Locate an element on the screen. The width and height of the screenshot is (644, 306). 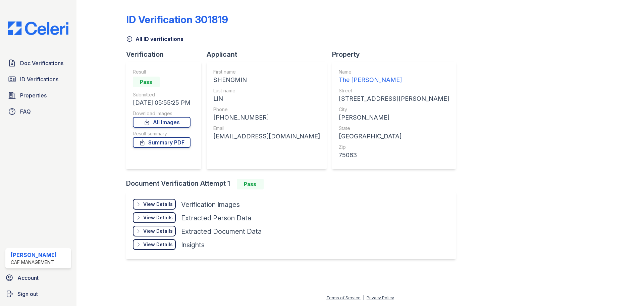
div: Applicant is located at coordinates (269, 54).